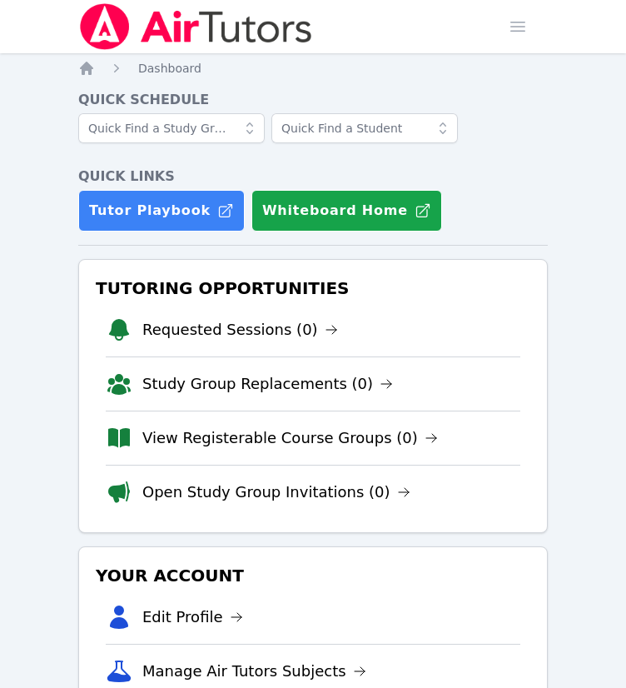  What do you see at coordinates (290, 438) in the screenshot?
I see `a: View Registerable Course Groups (0)` at bounding box center [290, 438].